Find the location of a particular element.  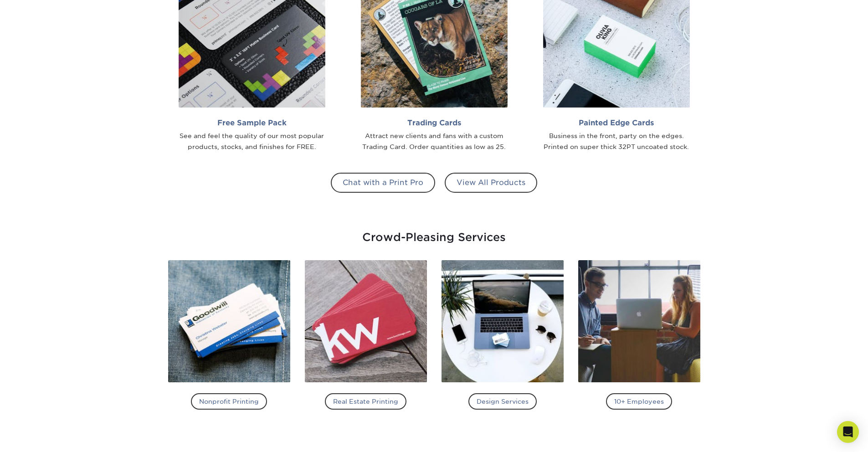

h4: Design Services is located at coordinates (503, 402).